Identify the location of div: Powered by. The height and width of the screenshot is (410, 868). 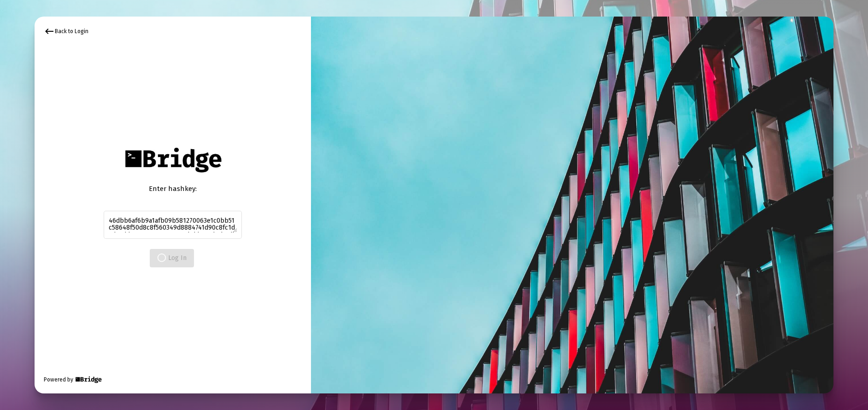
(73, 380).